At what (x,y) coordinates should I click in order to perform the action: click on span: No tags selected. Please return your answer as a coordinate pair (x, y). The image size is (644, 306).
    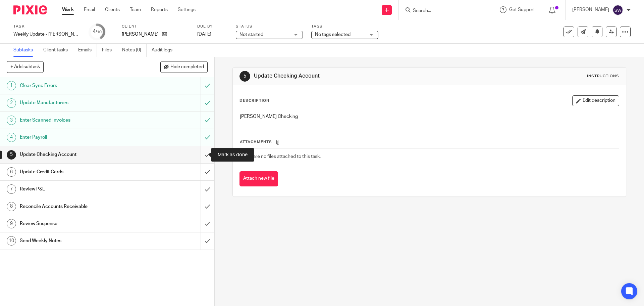
    Looking at the image, I should click on (332, 35).